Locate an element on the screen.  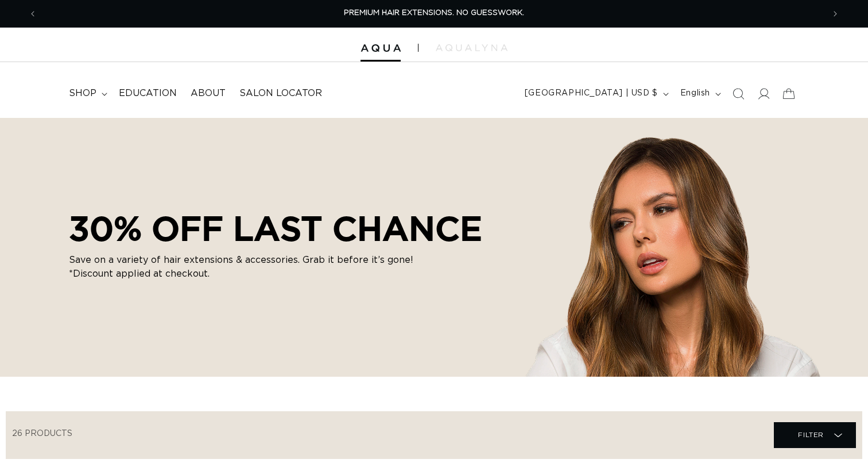
span: PREMIUM HAIR EXTENSIONS. NO GUESSWORK. is located at coordinates (434, 13).